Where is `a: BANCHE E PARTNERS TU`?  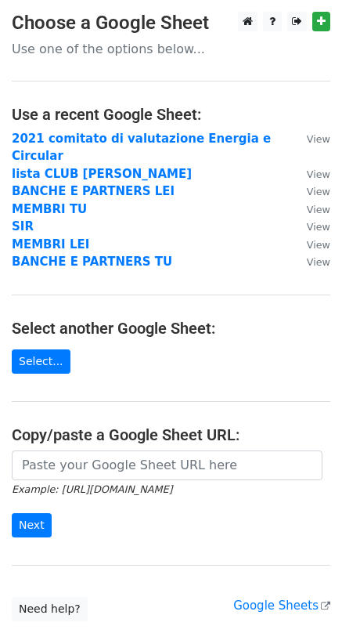
a: BANCHE E PARTNERS TU is located at coordinates (92, 262).